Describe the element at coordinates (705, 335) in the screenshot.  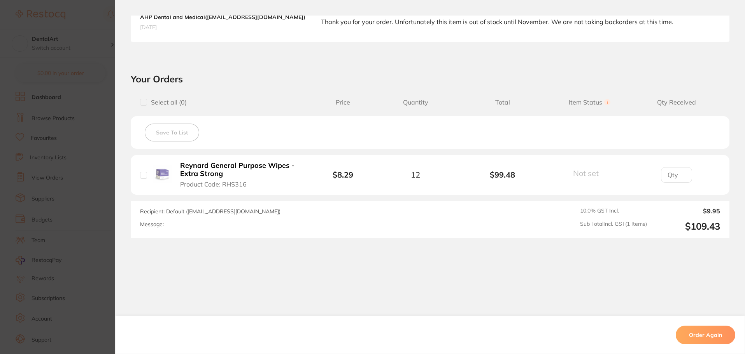
I see `button: Order Again` at that location.